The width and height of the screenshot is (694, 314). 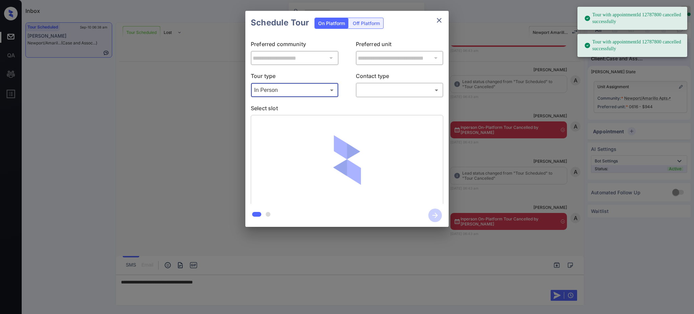 What do you see at coordinates (400, 45) in the screenshot?
I see `p: Preferred unit` at bounding box center [400, 45].